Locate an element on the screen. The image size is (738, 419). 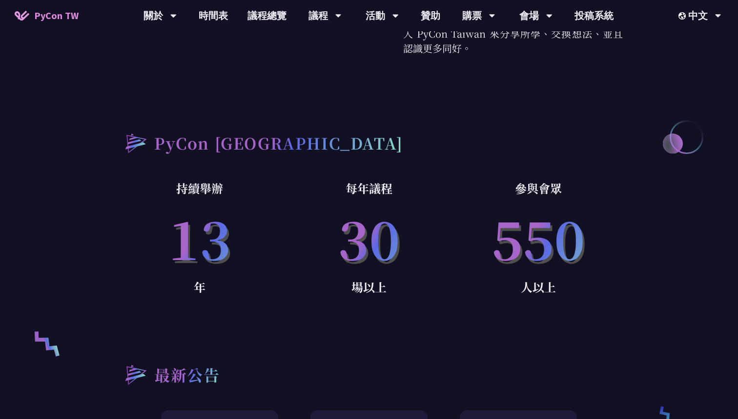
p: 550 is located at coordinates (538, 237).